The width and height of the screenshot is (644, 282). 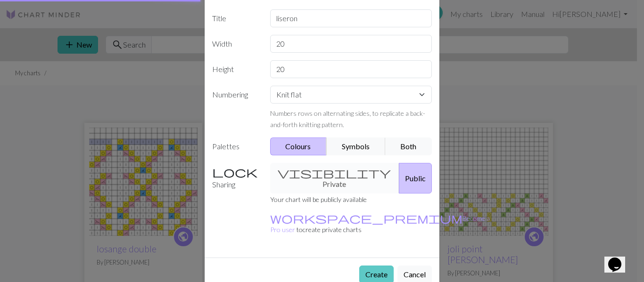 I want to click on label: Height, so click(x=236, y=69).